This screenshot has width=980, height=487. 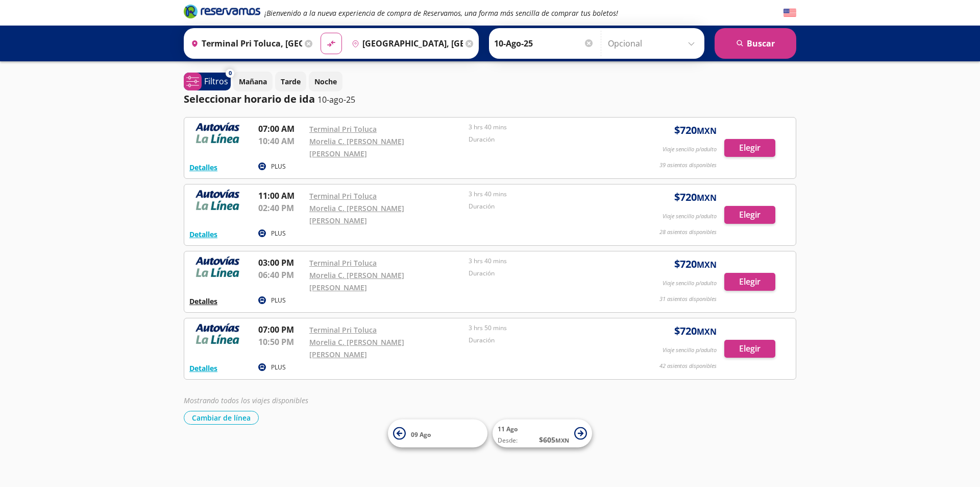 I want to click on button: Cambiar de línea, so click(x=221, y=417).